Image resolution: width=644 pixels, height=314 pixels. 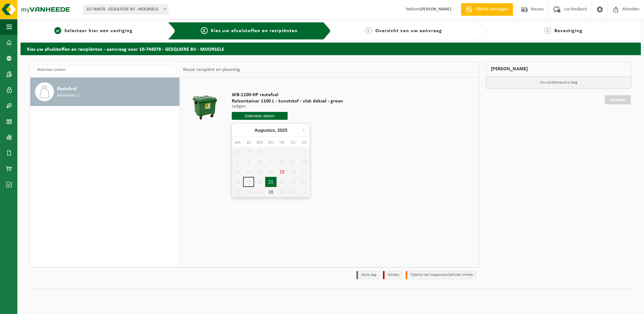 What do you see at coordinates (204, 31) in the screenshot?
I see `span: 2` at bounding box center [204, 31].